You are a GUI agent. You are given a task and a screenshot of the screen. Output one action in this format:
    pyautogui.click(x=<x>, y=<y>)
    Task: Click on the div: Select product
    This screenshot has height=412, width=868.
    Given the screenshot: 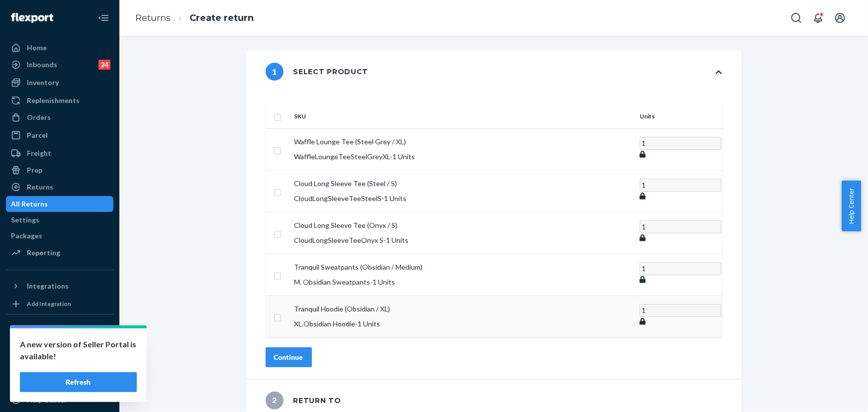 What is the action you would take?
    pyautogui.click(x=317, y=72)
    